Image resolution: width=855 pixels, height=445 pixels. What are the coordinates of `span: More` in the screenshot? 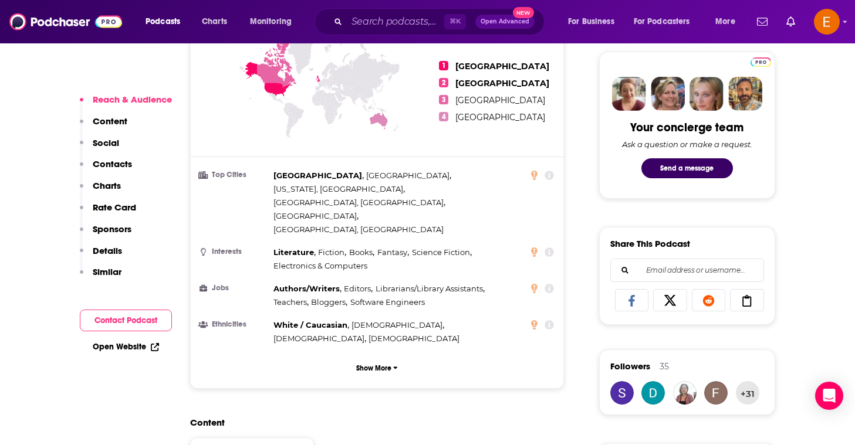 It's located at (725, 22).